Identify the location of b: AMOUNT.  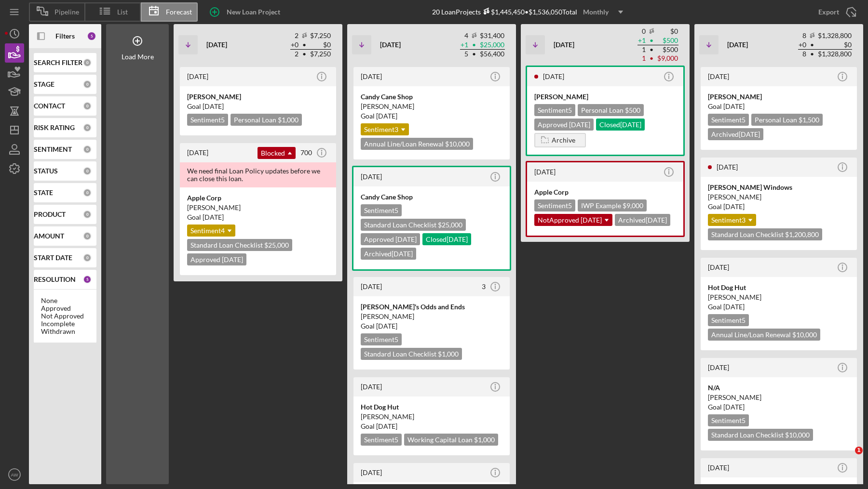
(49, 236).